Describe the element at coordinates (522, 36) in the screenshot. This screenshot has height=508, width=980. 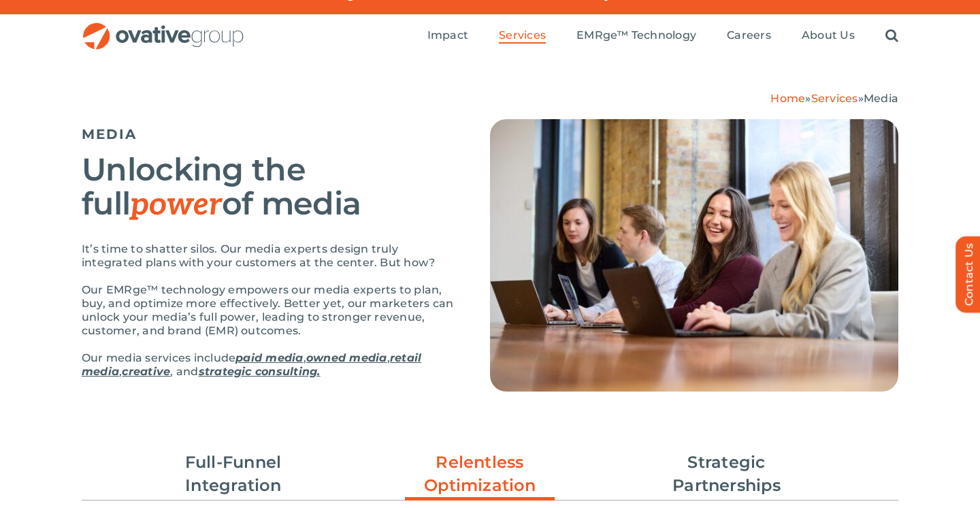
I see `span: Services` at that location.